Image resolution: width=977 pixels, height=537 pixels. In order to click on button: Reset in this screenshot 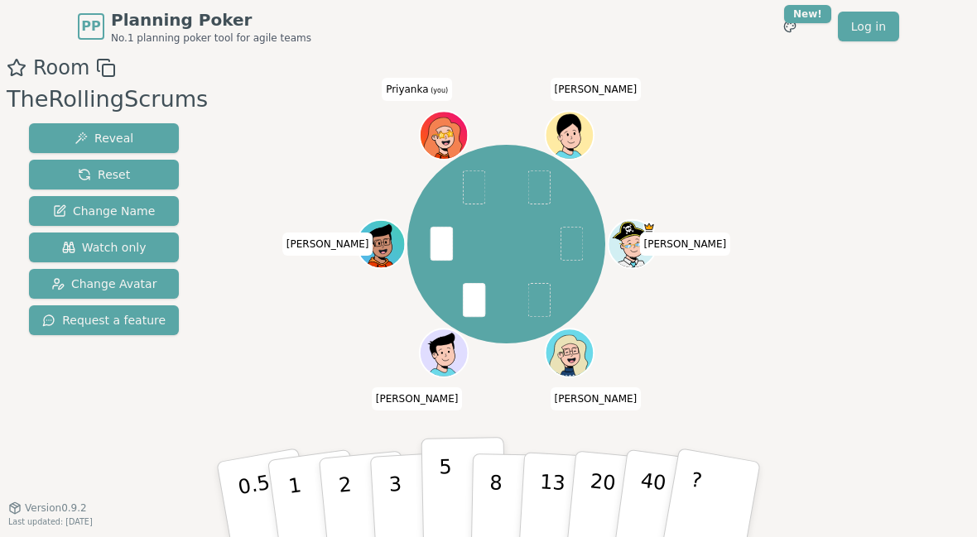, I will do `click(104, 175)`.